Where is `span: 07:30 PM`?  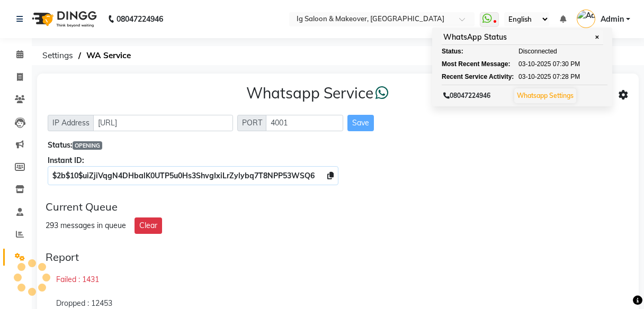
span: 07:30 PM is located at coordinates (566, 64).